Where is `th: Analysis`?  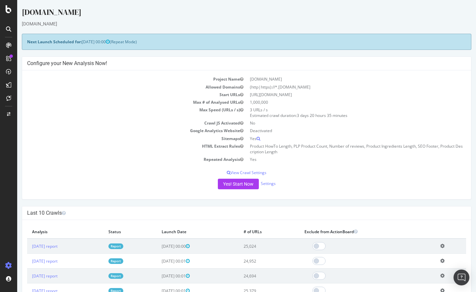 th: Analysis is located at coordinates (48, 232).